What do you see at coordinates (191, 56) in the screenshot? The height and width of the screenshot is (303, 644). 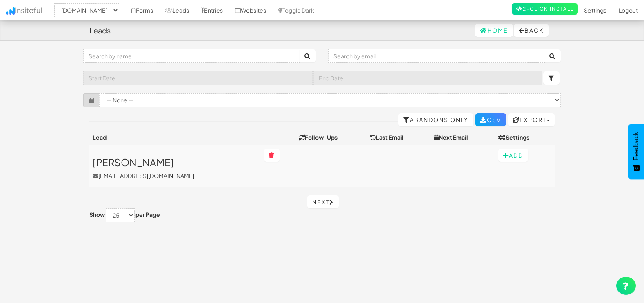 I see `input: Search by name` at bounding box center [191, 56].